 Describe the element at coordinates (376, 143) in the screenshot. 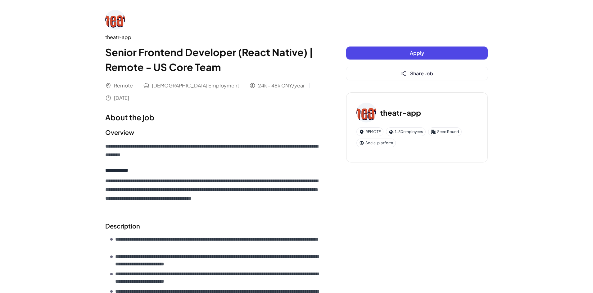

I see `div: Social platform` at that location.